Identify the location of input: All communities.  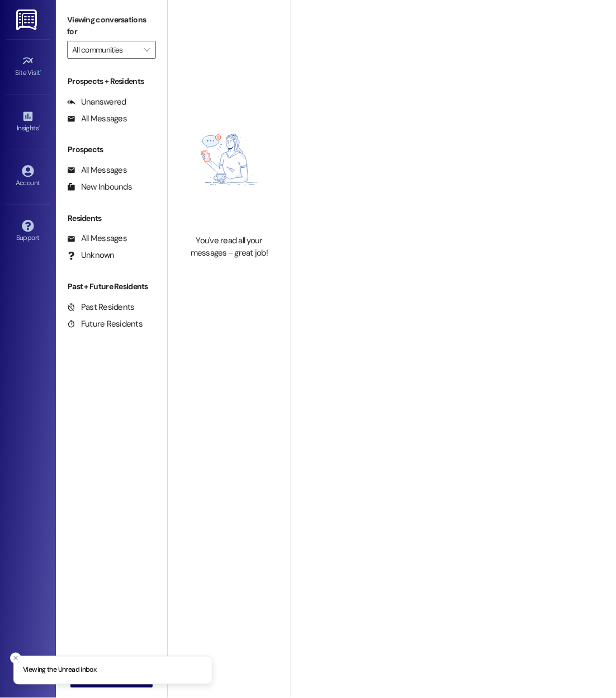
(105, 50).